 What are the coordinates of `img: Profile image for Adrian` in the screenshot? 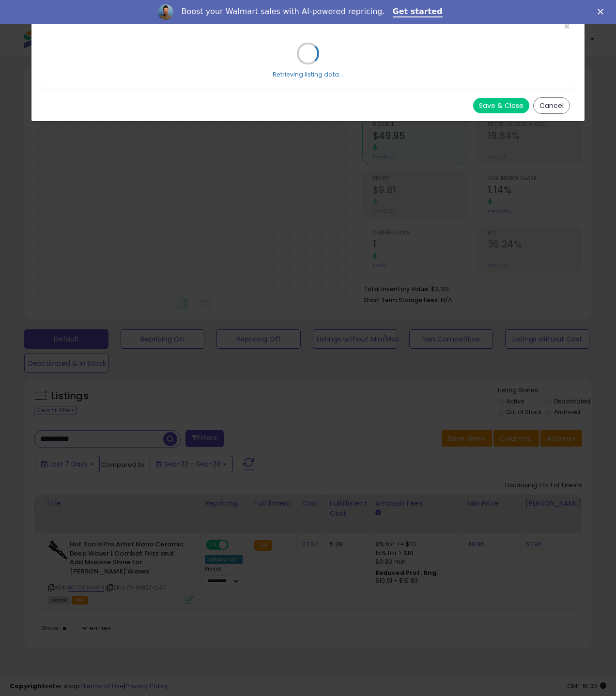 It's located at (166, 12).